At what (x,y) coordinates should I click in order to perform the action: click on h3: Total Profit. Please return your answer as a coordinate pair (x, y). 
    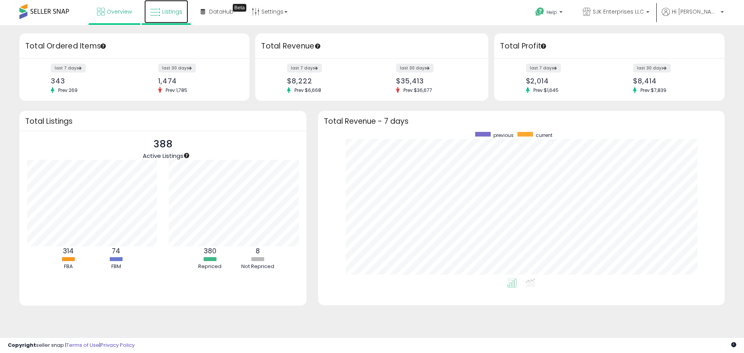
    Looking at the image, I should click on (609, 46).